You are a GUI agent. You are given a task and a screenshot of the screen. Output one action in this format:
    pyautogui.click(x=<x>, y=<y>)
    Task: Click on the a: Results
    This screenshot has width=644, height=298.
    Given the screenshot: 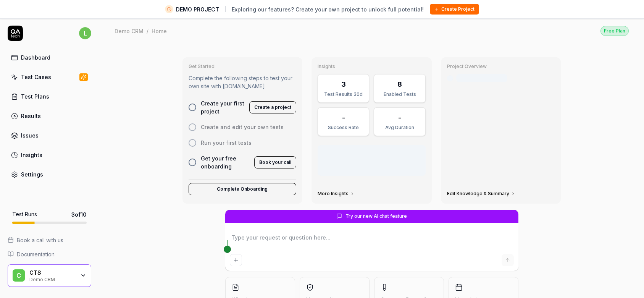 What is the action you would take?
    pyautogui.click(x=49, y=116)
    